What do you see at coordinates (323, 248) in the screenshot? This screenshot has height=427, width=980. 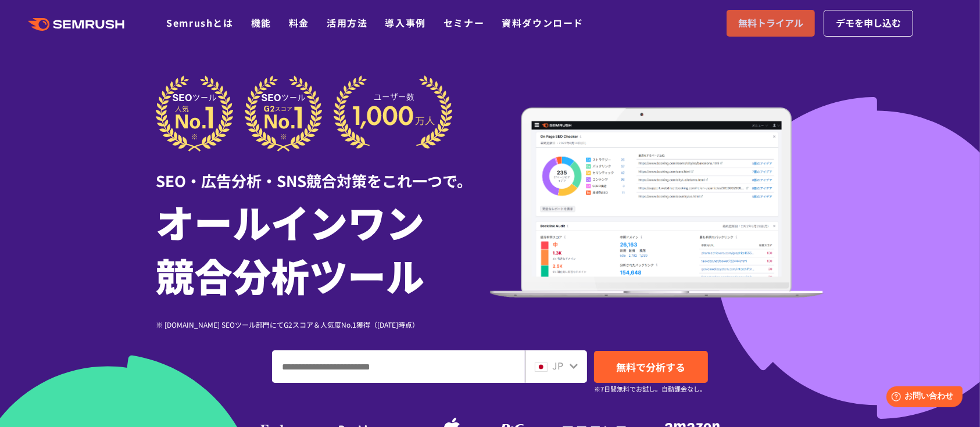 I see `h1: オールインワン 競合分析ツール` at bounding box center [323, 248].